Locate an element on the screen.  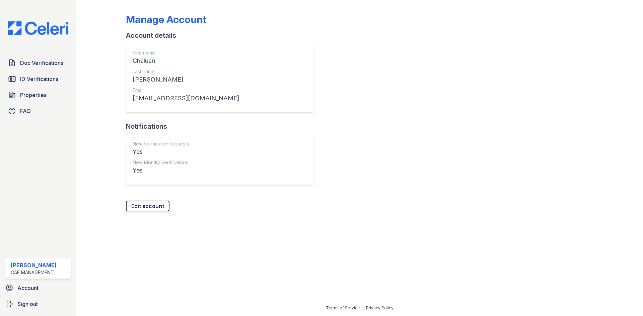
img: CE_Logo_Blue-a8612792a0a2168367f1c8372b55b34899dd931a85d93a1a3d3e32e68fde9ad4.png is located at coordinates (38, 28).